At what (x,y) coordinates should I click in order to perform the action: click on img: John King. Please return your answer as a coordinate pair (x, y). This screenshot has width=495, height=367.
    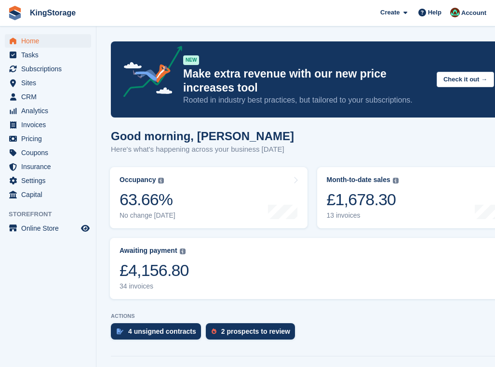
    Looking at the image, I should click on (455, 13).